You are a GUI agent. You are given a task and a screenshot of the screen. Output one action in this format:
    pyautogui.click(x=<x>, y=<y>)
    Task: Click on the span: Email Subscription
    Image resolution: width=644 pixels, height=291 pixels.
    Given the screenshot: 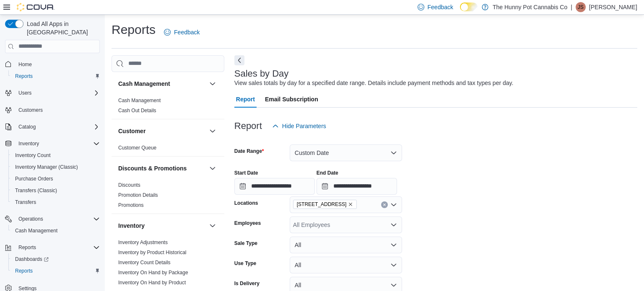 What is the action you would take?
    pyautogui.click(x=291, y=99)
    